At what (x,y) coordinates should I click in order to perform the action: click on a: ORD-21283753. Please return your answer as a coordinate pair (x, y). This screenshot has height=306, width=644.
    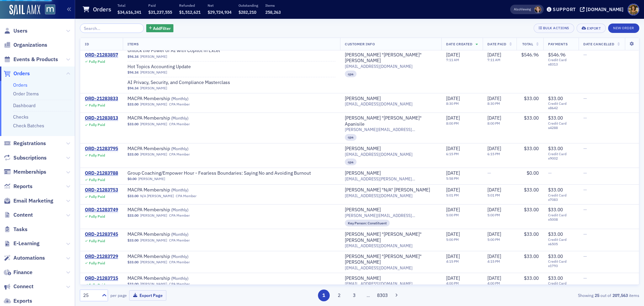
    Looking at the image, I should click on (101, 190).